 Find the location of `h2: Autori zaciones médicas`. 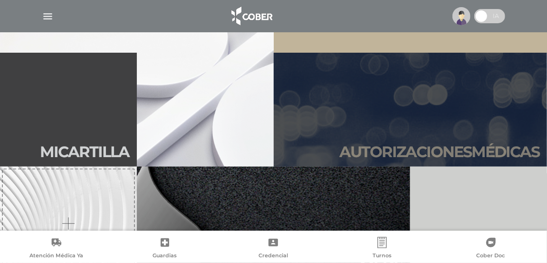

h2: Autori zaciones médicas is located at coordinates (439, 152).